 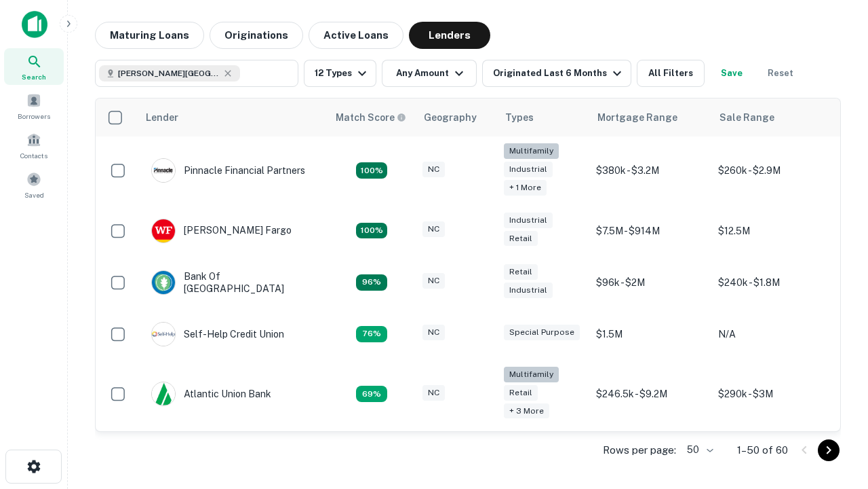 I want to click on a: Borrowers, so click(x=34, y=106).